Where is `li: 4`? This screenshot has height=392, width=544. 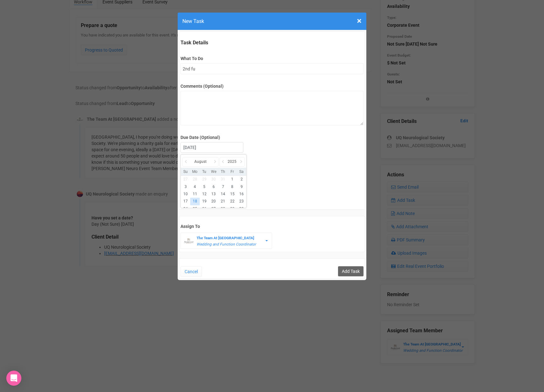
li: 4 is located at coordinates (195, 187).